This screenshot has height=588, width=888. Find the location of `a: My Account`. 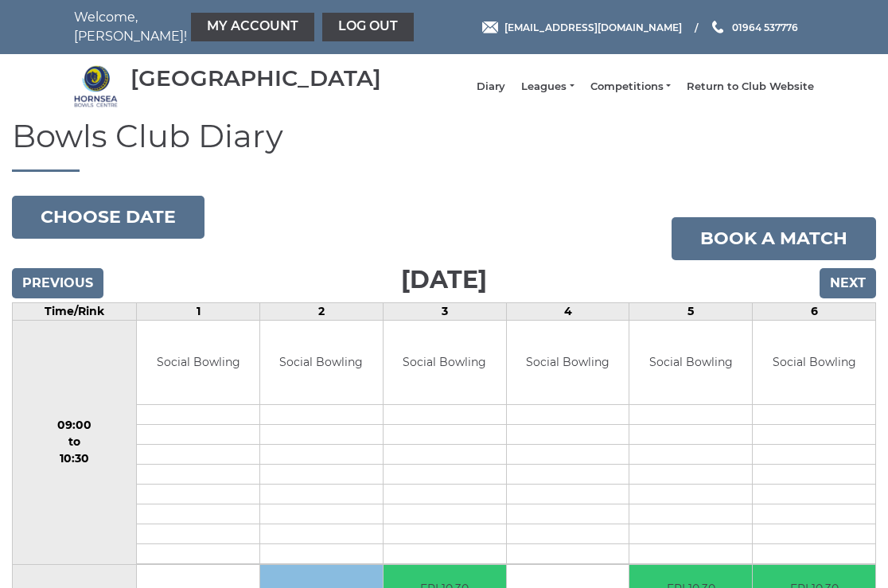

a: My Account is located at coordinates (252, 27).